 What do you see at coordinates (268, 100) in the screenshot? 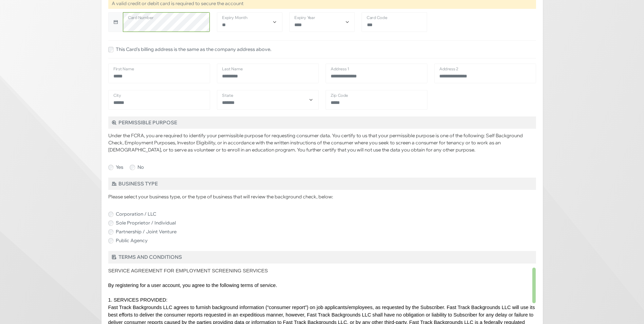
I see `select: State` at bounding box center [268, 100].